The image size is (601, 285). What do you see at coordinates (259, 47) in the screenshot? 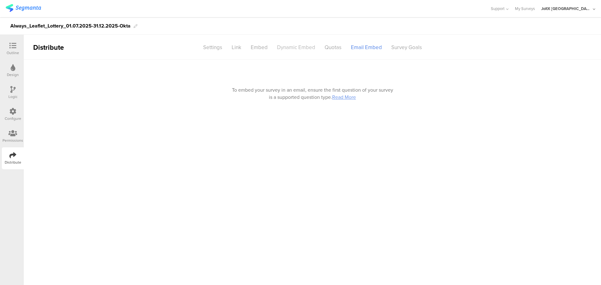
I see `div: Embed` at bounding box center [259, 47].